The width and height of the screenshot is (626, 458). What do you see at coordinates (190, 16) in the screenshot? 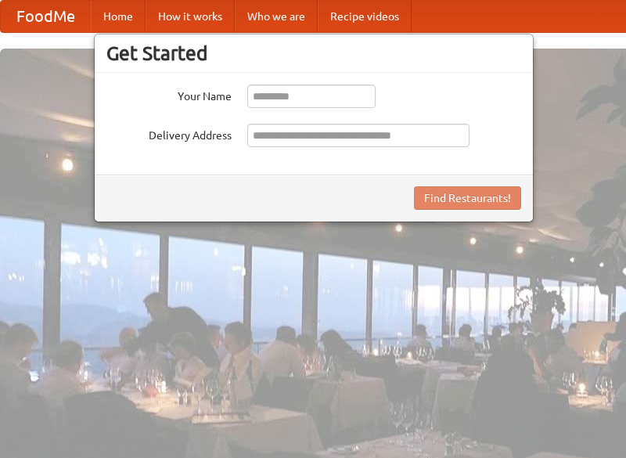
I see `a: How it works` at bounding box center [190, 16].